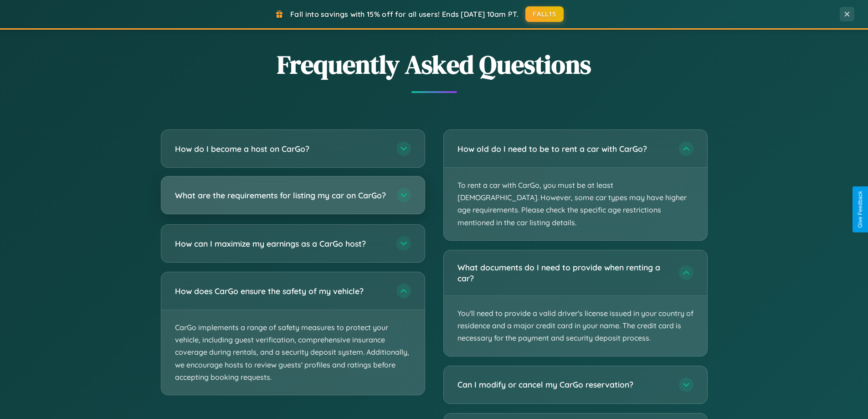 This screenshot has height=419, width=868. What do you see at coordinates (575, 326) in the screenshot?
I see `p: You'll need to provide a valid driver's license issued in your country of residence and a major c...` at bounding box center [575, 326].